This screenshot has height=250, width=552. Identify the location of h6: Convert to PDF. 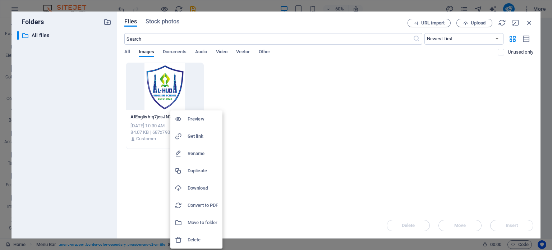
(203, 205).